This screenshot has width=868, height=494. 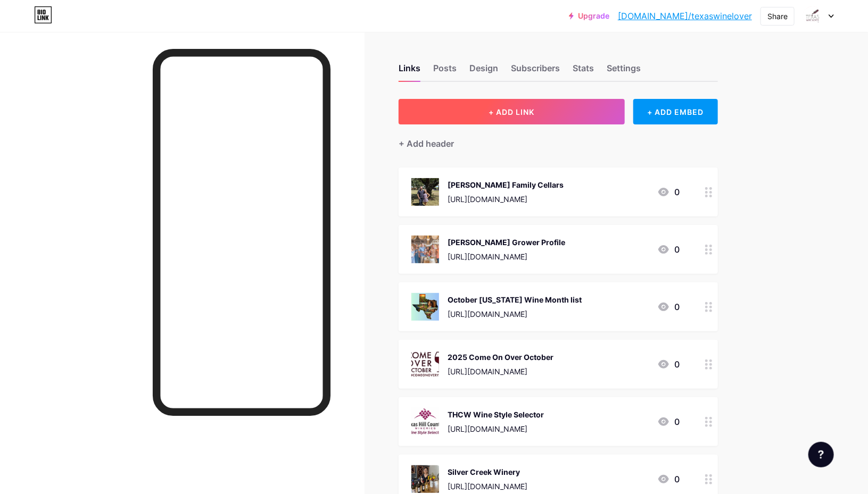 What do you see at coordinates (624, 71) in the screenshot?
I see `div: Settings` at bounding box center [624, 71].